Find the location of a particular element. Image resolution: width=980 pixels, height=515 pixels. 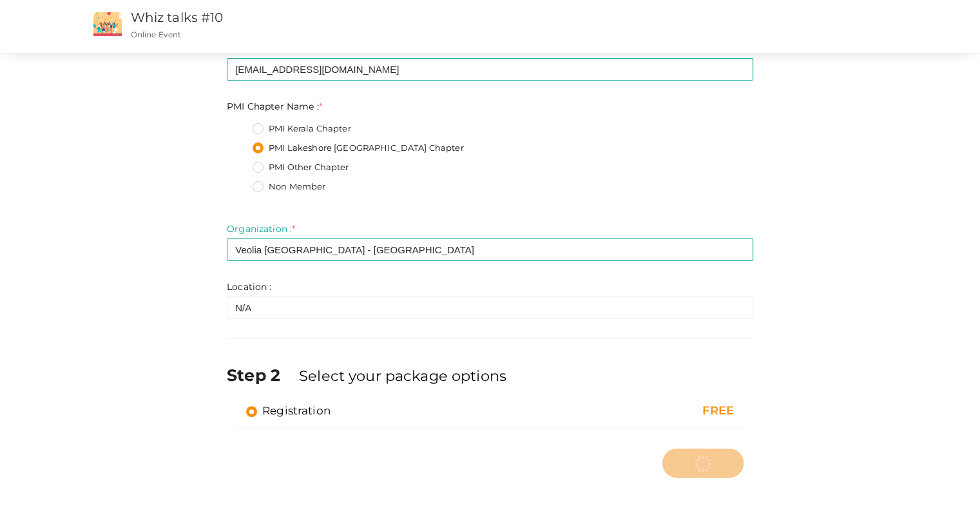

label: PMI Other Chapter is located at coordinates (300, 168).